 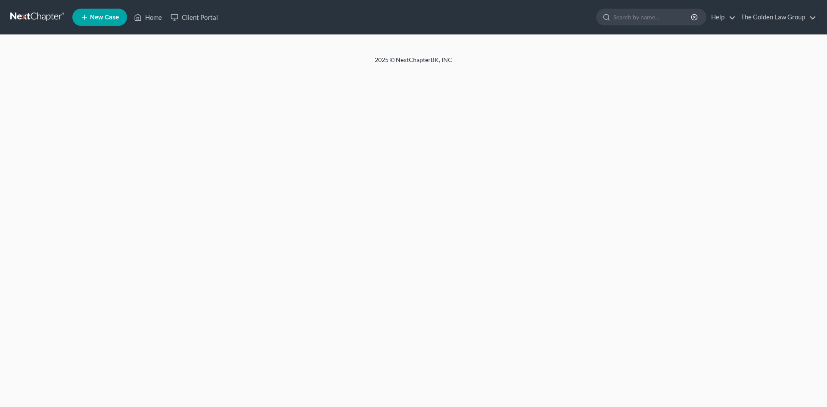 What do you see at coordinates (413, 63) in the screenshot?
I see `div: 2025 © NextChapterBK, INC` at bounding box center [413, 63].